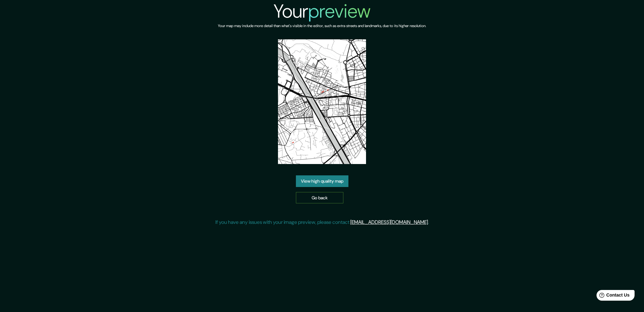  Describe the element at coordinates (322, 222) in the screenshot. I see `p: If you have any issues with your image preview, please contact .` at that location.